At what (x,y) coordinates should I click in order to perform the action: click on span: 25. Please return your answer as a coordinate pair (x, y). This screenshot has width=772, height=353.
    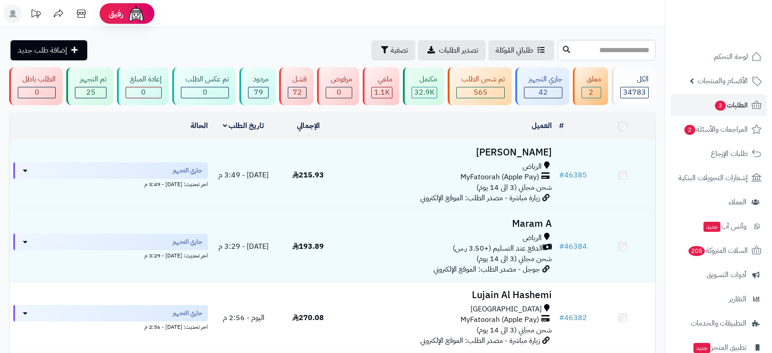
    Looking at the image, I should click on (91, 92).